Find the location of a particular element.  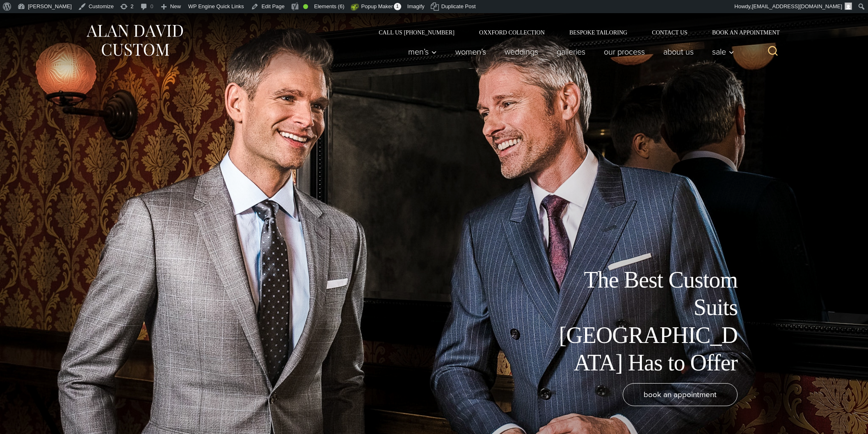

span: 1 is located at coordinates (398, 7).